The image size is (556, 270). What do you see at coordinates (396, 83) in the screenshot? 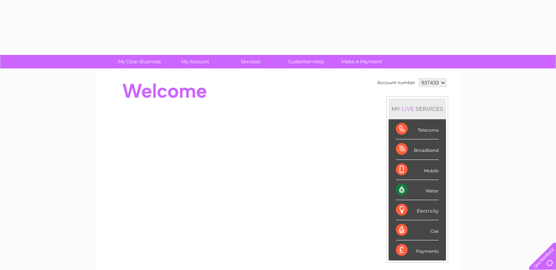
I see `td: Account number` at bounding box center [396, 83].